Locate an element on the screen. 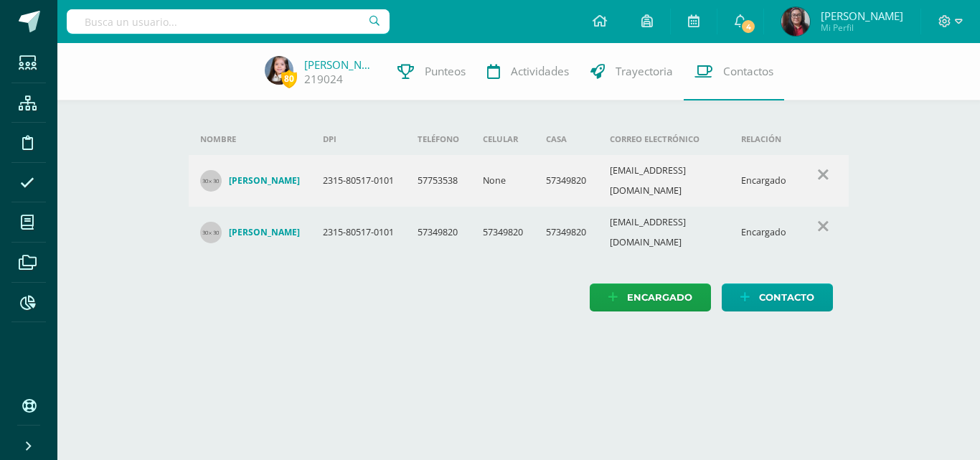 The image size is (980, 460). span: 80 is located at coordinates (289, 78).